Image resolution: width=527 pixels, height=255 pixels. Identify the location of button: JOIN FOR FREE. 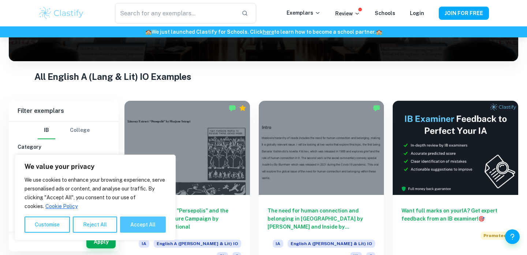
(464, 13).